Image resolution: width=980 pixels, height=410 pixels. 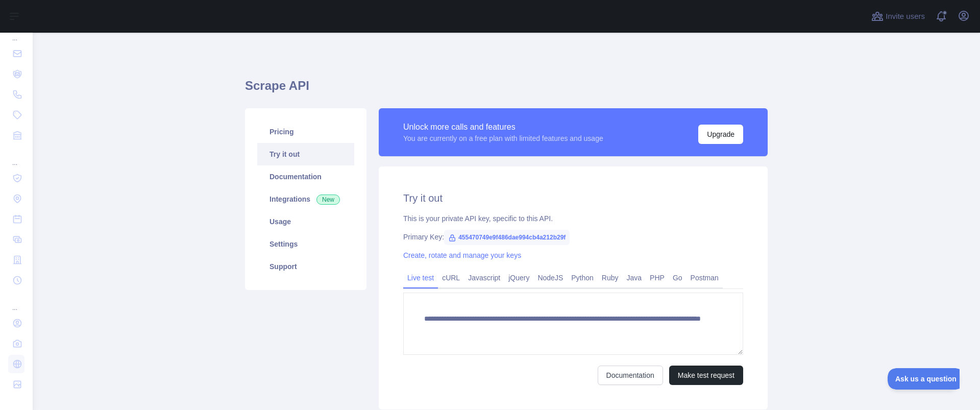 What do you see at coordinates (421, 278) in the screenshot?
I see `a: Live test` at bounding box center [421, 278].